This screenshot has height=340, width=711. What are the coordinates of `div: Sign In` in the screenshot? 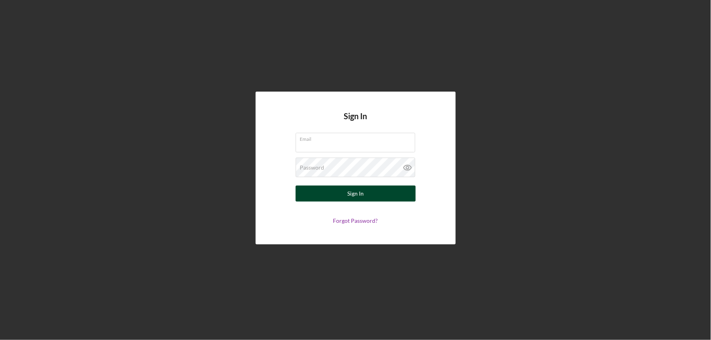 It's located at (355, 194).